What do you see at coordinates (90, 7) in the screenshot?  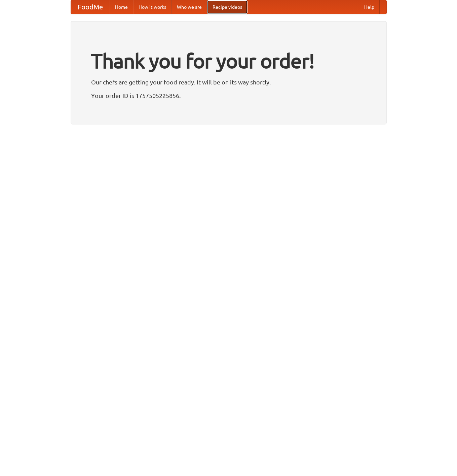 I see `a: FoodMe` at bounding box center [90, 7].